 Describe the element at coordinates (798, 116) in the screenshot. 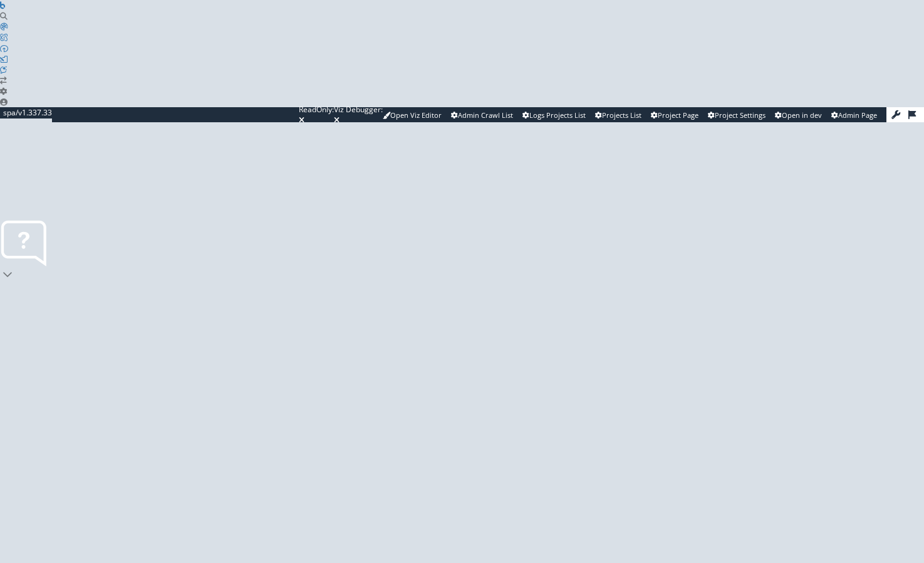

I see `a: Open in dev` at that location.